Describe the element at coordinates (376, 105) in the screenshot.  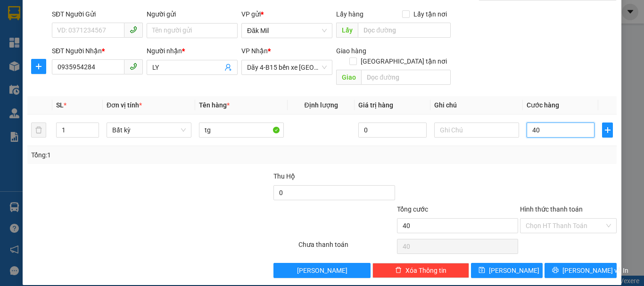
I see `span: Giá trị hàng` at that location.